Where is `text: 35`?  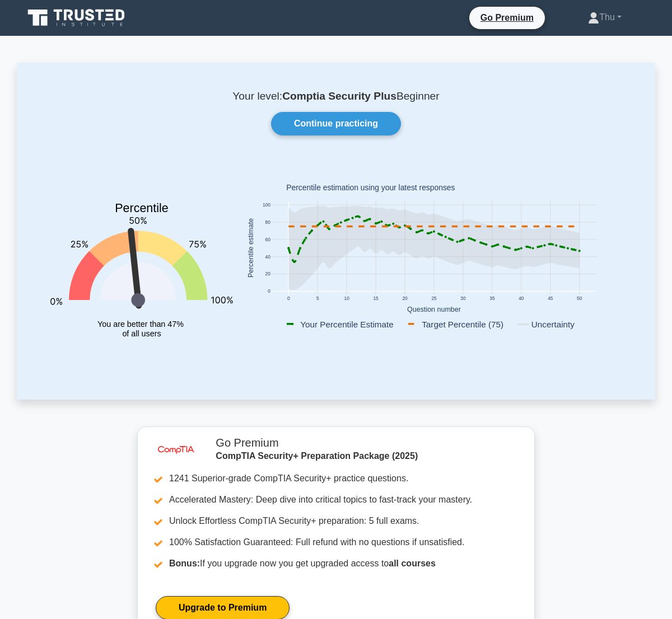
text: 35 is located at coordinates (492, 298).